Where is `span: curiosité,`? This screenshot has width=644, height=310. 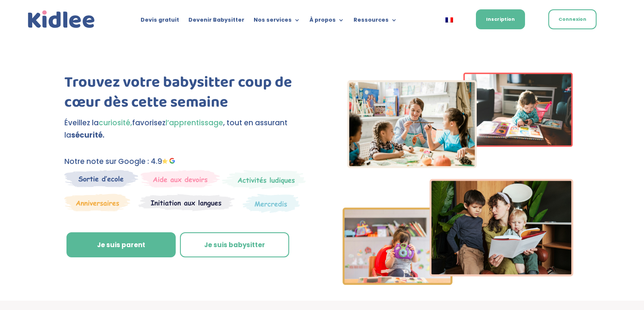
span: curiosité, is located at coordinates (115, 123).